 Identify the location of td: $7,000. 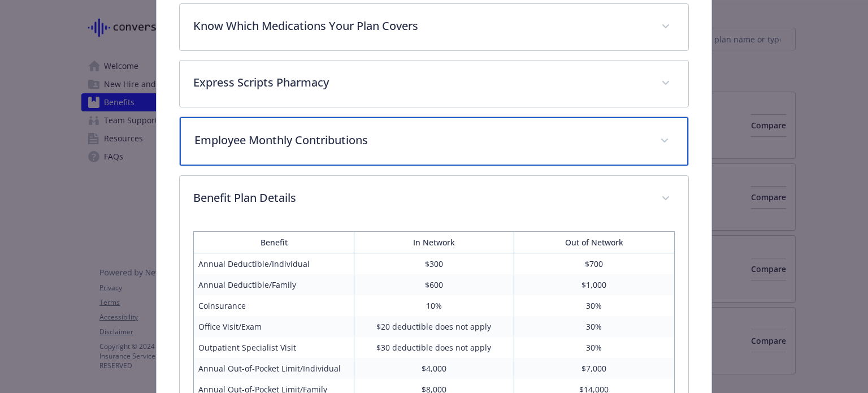
(594, 369).